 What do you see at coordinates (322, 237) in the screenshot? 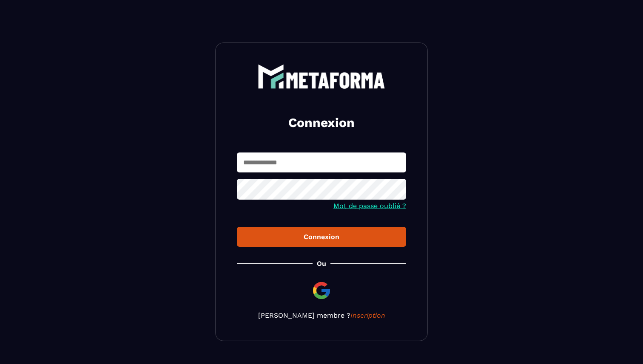
I see `div: Connexion` at bounding box center [322, 237].